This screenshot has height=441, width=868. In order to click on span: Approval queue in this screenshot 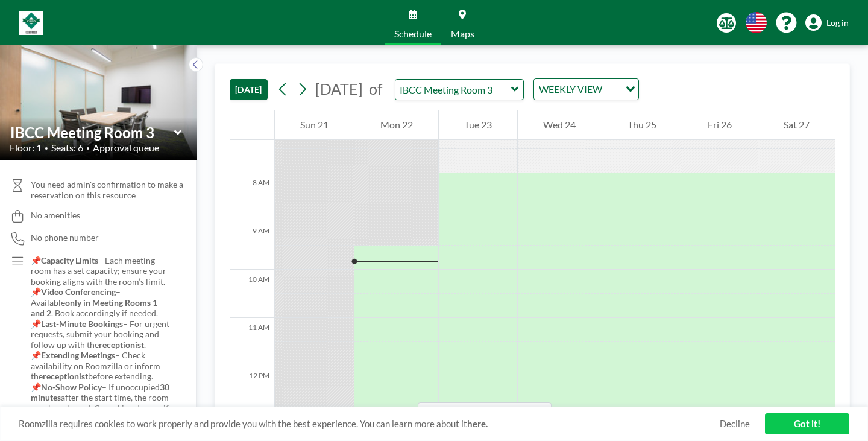, I will do `click(126, 148)`.